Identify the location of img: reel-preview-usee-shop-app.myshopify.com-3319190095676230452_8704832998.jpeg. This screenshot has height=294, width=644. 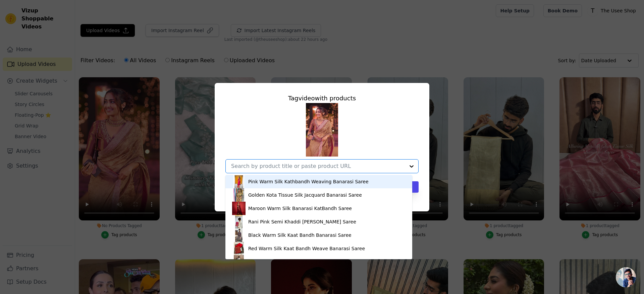
(322, 130).